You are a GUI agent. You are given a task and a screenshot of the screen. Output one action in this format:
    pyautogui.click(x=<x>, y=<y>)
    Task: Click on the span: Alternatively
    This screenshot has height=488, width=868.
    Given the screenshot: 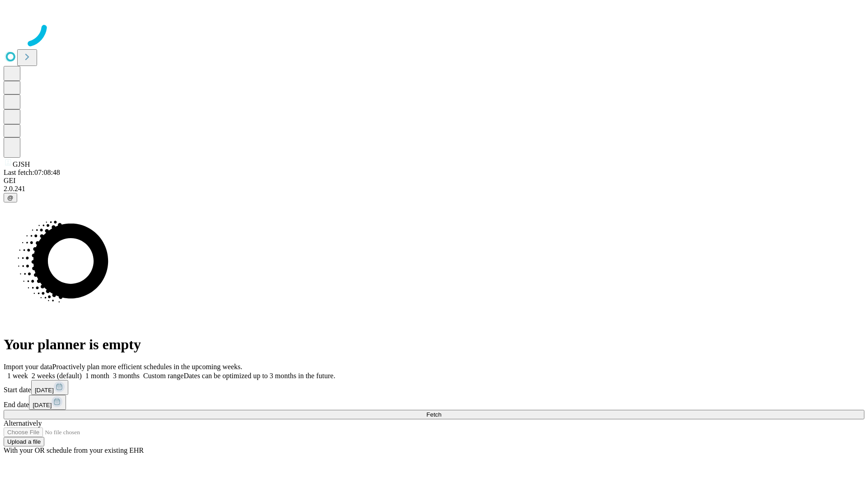 What is the action you would take?
    pyautogui.click(x=23, y=423)
    